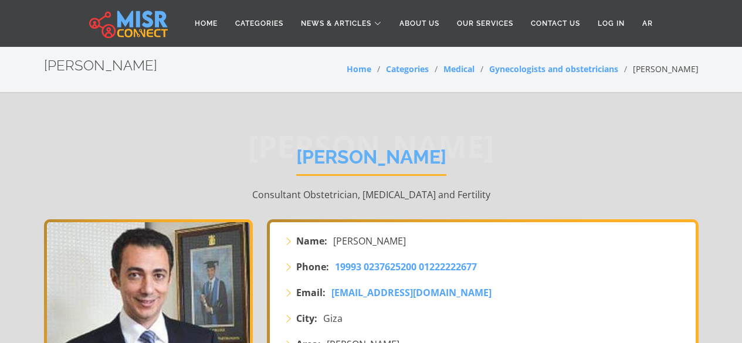 This screenshot has height=343, width=742. Describe the element at coordinates (336, 23) in the screenshot. I see `span: News & Articles` at that location.